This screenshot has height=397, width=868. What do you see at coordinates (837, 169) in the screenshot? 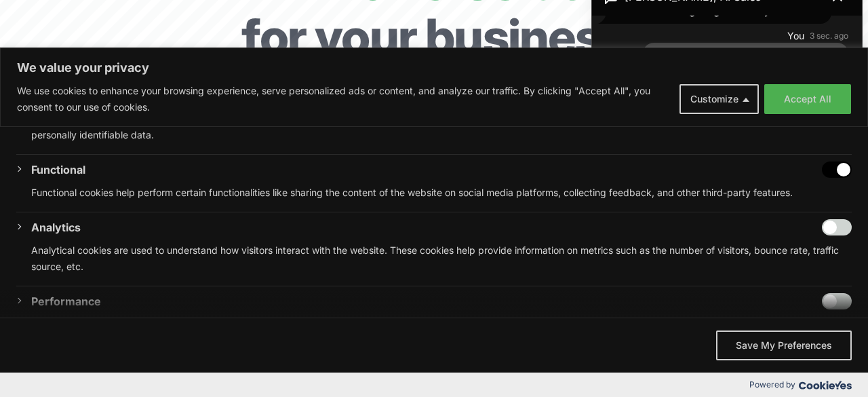
I see `input: Disable Functional` at bounding box center [837, 169].